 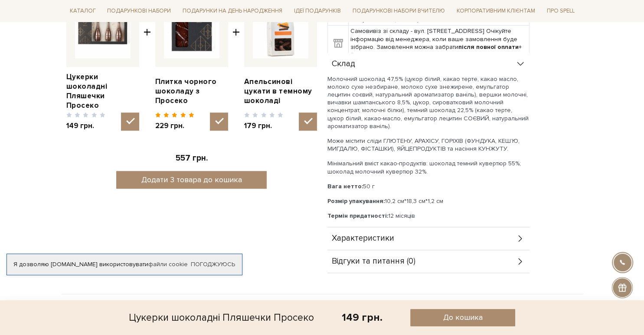 I want to click on b: Розмір упакування:, so click(x=356, y=201).